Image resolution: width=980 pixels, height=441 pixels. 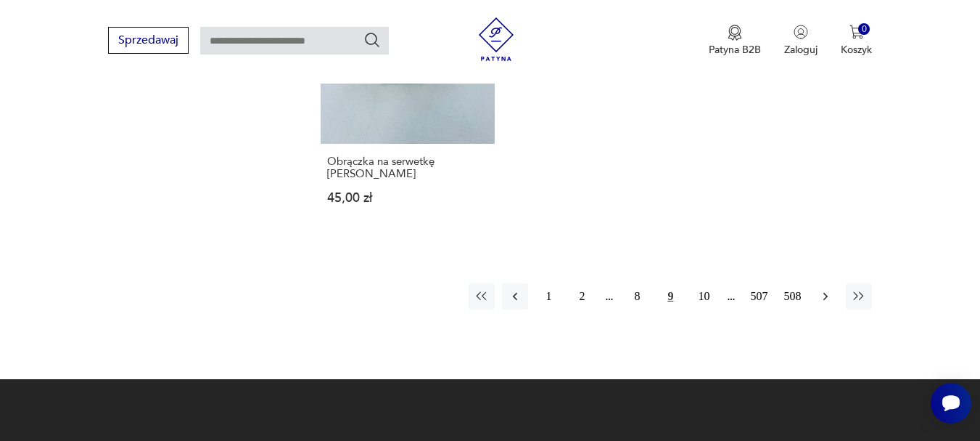 What do you see at coordinates (801, 40) in the screenshot?
I see `button: Zaloguj` at bounding box center [801, 40].